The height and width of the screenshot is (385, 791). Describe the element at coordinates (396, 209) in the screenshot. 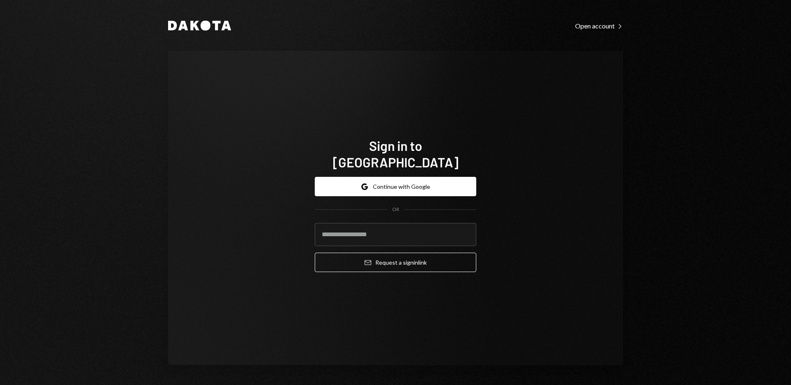

I see `div: OR` at that location.